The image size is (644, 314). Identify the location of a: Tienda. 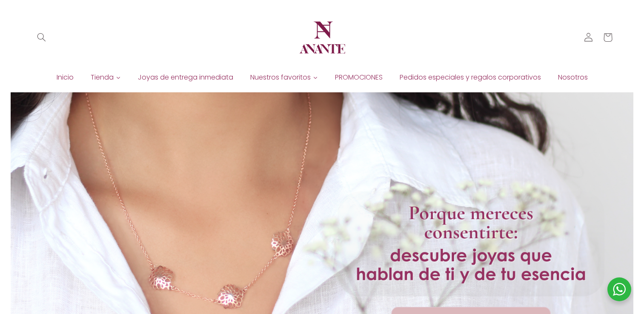
(105, 78).